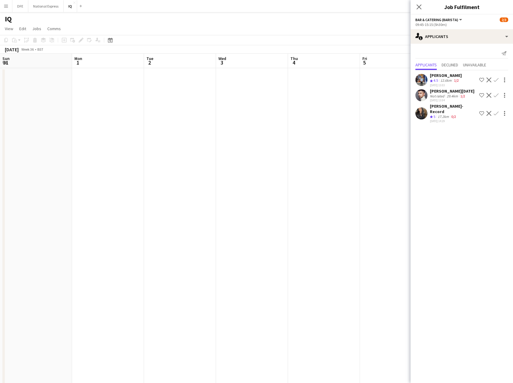  What do you see at coordinates (8, 19) in the screenshot?
I see `h1: IQ` at bounding box center [8, 19].